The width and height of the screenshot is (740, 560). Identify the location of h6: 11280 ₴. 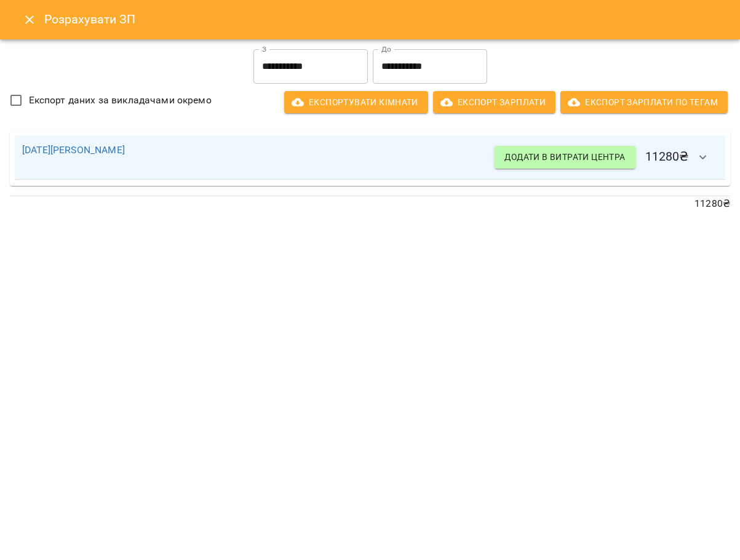
(606, 158).